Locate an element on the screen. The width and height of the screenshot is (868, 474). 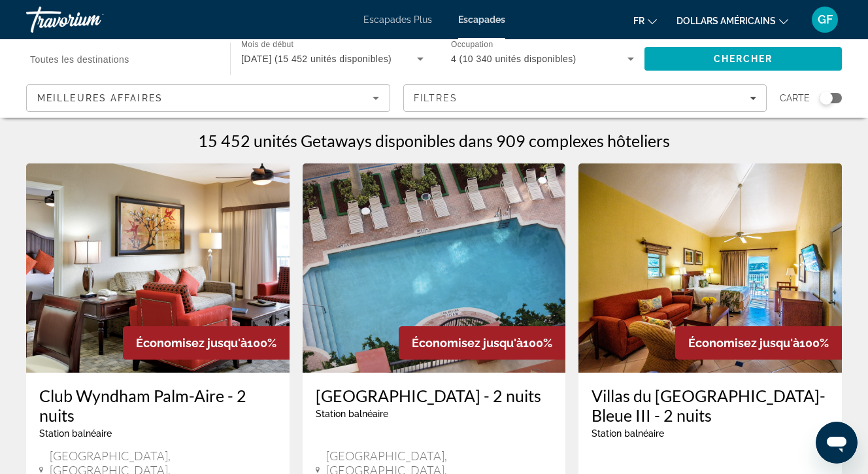
font: GF is located at coordinates (825, 19).